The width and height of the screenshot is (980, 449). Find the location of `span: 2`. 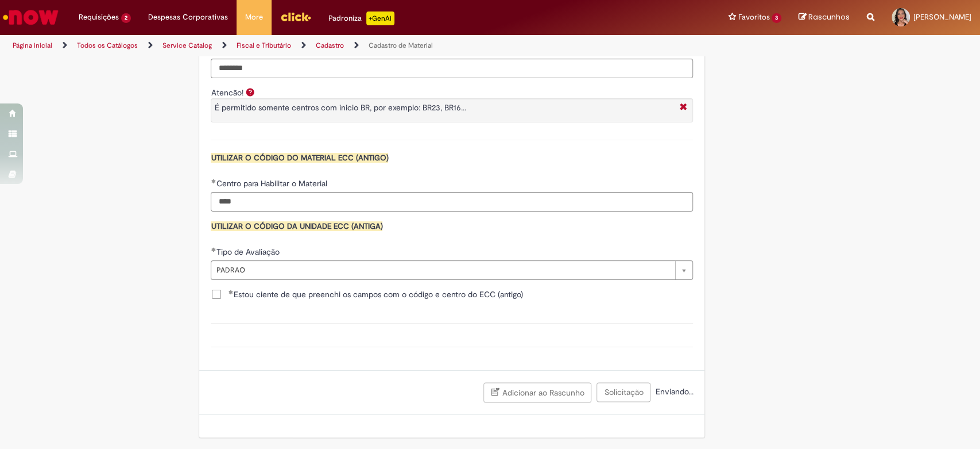

span: 2 is located at coordinates (126, 18).